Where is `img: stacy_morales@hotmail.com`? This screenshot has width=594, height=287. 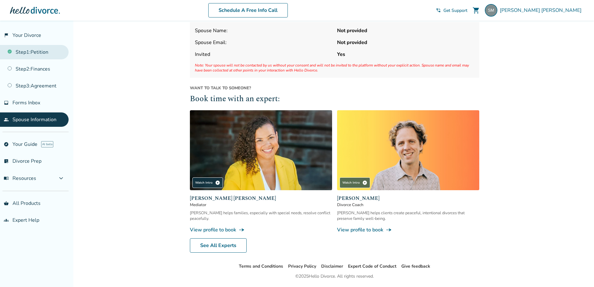 img: stacy_morales@hotmail.com is located at coordinates (491, 10).